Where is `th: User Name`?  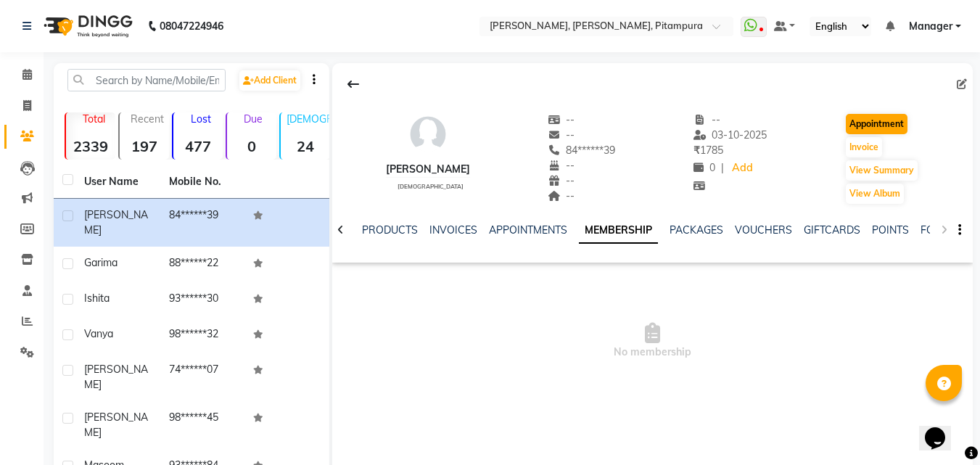 th: User Name is located at coordinates (117, 182).